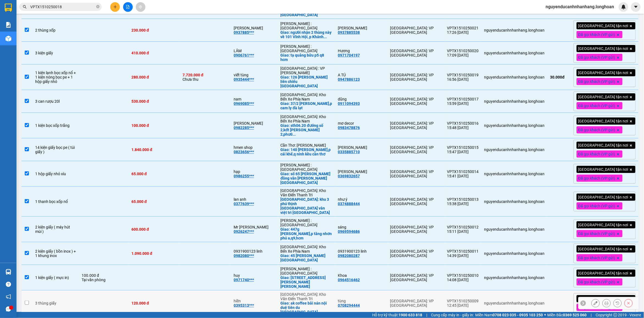 Image resolution: width=644 pixels, height=318 pixels. Describe the element at coordinates (348, 232) in the screenshot. I see `div: 0969594686` at that location.